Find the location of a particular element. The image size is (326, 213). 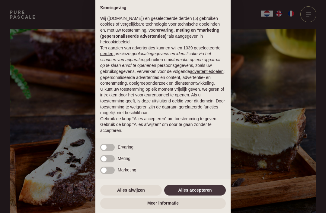

span: Meting is located at coordinates (124, 159).